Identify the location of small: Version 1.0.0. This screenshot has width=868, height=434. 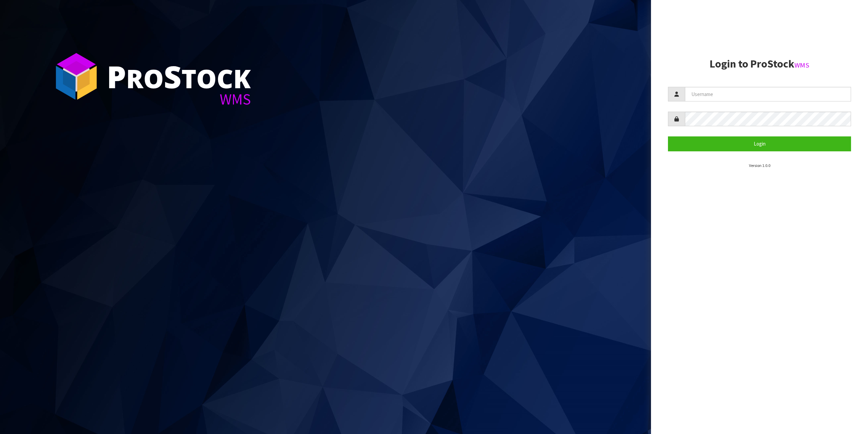
(759, 166).